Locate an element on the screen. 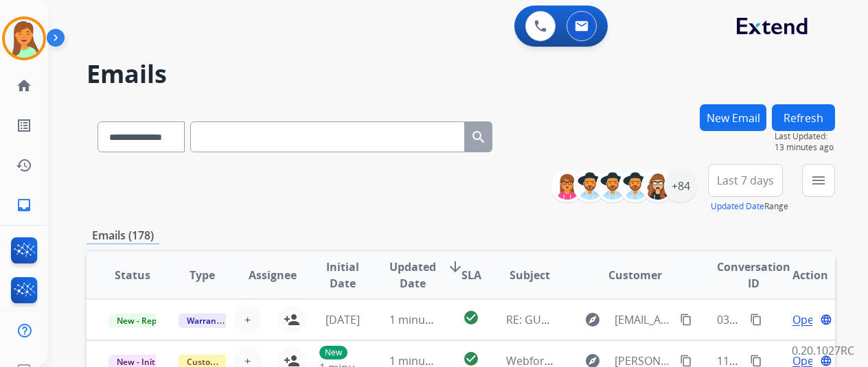 The width and height of the screenshot is (868, 367). span: Updated Date is located at coordinates (413, 275).